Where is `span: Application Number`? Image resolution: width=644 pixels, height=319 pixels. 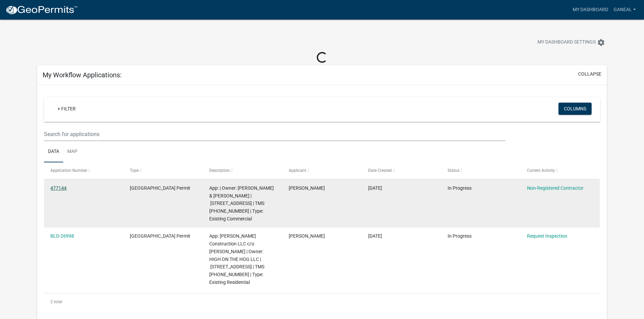 span: Application Number is located at coordinates (68, 170).